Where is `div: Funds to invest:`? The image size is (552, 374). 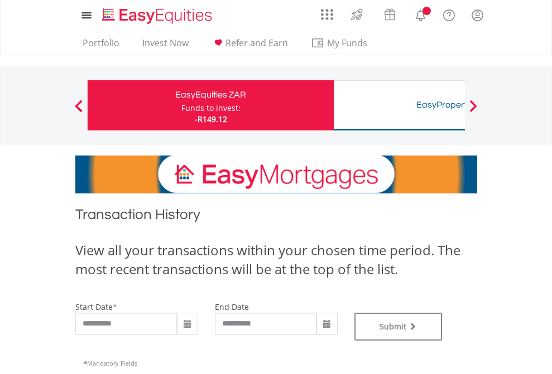
div: Funds to invest: is located at coordinates (211, 108).